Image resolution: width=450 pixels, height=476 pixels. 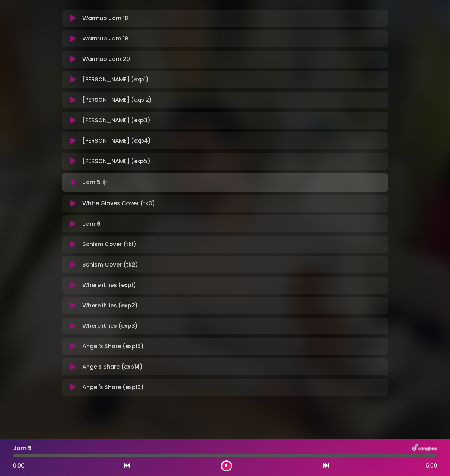 I want to click on p: Warmup Jam 19, so click(x=105, y=38).